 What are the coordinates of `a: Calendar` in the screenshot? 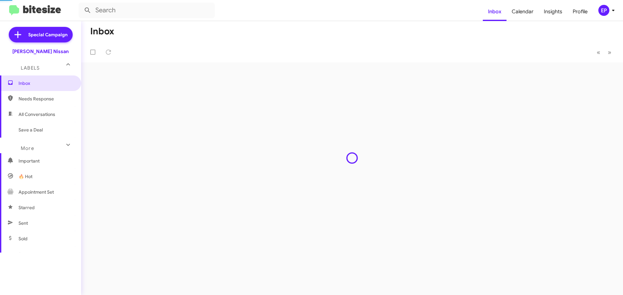 It's located at (522, 12).